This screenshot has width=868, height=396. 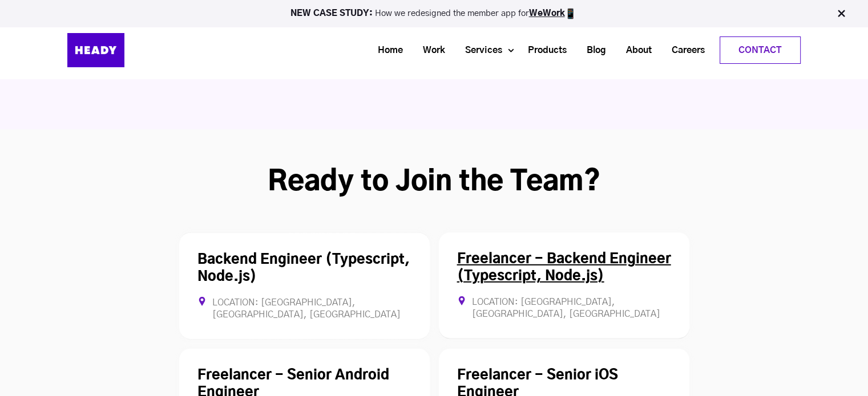 I want to click on p: How we redesigned the member app for, so click(x=434, y=14).